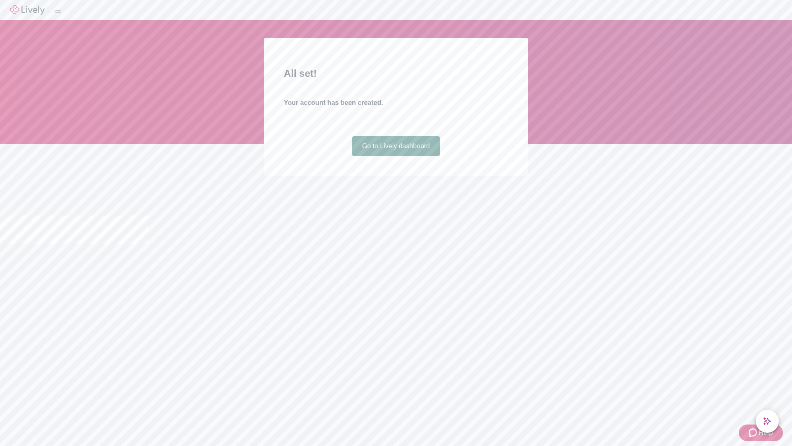 The width and height of the screenshot is (792, 446). I want to click on span: Help, so click(766, 432).